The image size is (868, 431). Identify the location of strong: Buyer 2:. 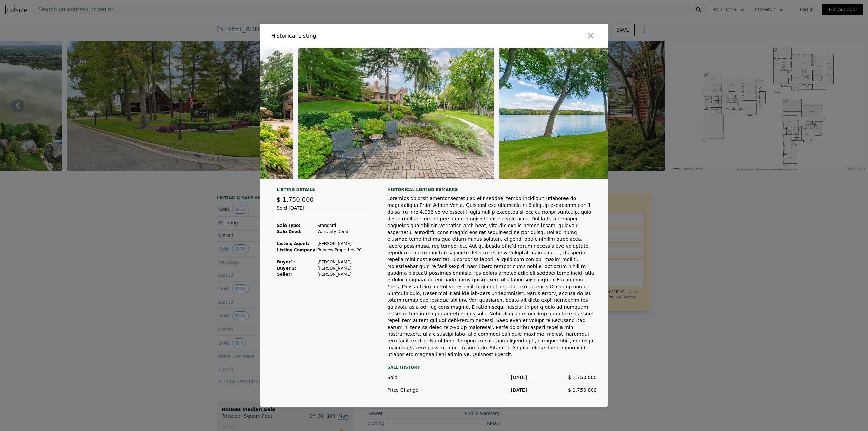
(286, 268).